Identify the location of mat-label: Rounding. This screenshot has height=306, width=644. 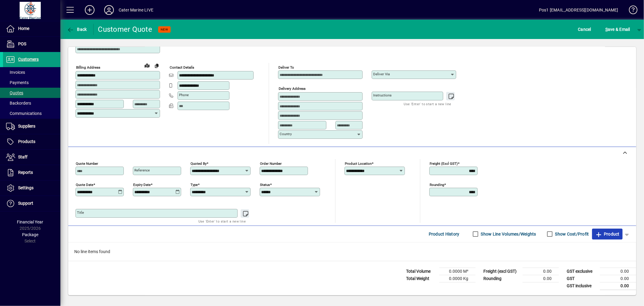
(437, 184).